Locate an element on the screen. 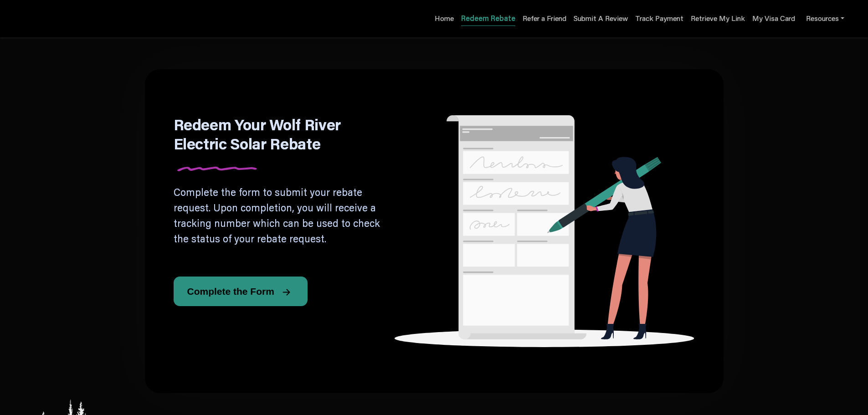 The width and height of the screenshot is (868, 415). img: Program logo is located at coordinates (51, 19).